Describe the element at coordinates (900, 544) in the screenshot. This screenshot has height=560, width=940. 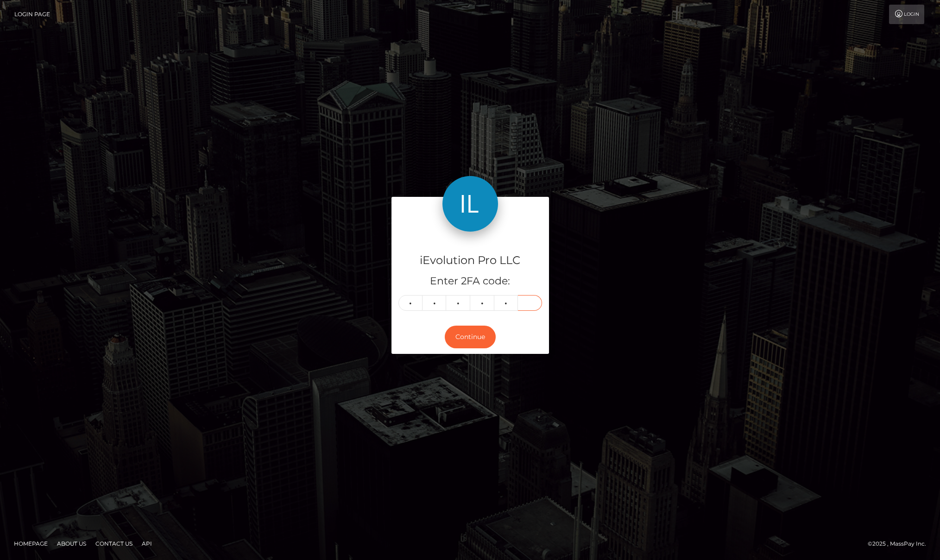
I see `div: © 2025 , MassPay Inc.` at that location.